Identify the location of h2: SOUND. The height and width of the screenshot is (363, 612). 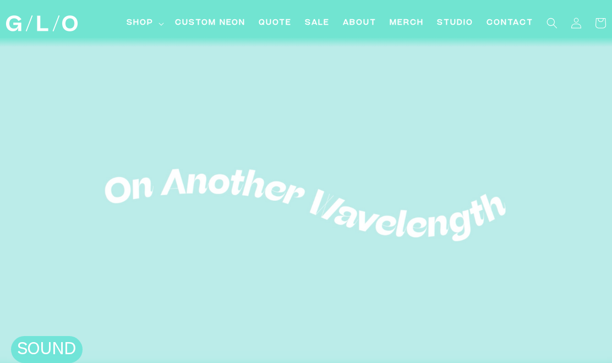
(47, 351).